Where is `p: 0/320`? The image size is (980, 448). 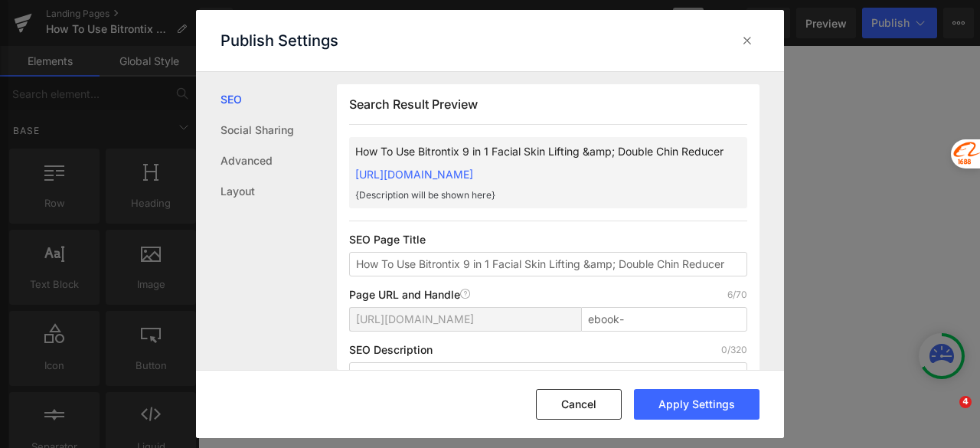 p: 0/320 is located at coordinates (735, 350).